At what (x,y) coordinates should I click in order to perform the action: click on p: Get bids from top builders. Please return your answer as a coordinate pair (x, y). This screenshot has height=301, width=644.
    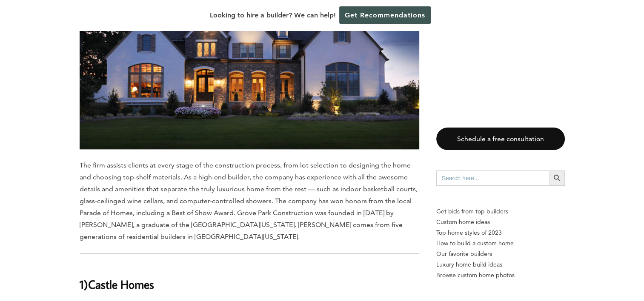
    Looking at the image, I should click on (501, 212).